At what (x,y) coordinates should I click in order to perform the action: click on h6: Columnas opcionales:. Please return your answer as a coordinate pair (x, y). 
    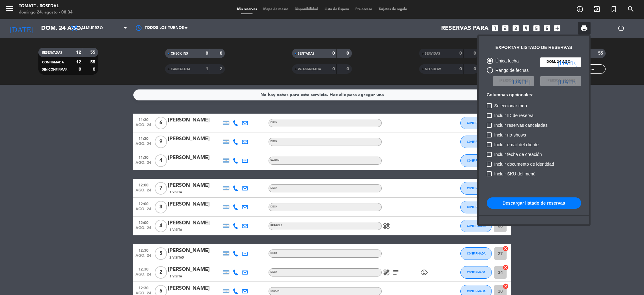
    Looking at the image, I should click on (534, 95).